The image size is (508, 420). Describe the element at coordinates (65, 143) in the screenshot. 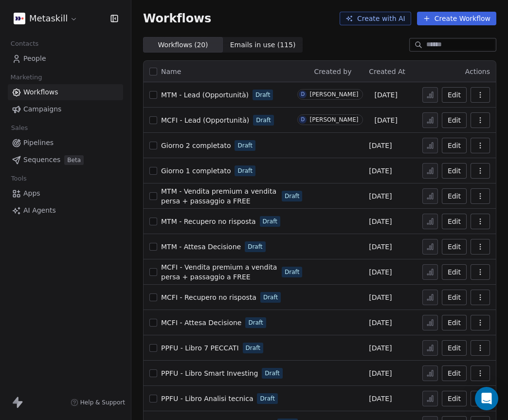

I see `a: Pipelines` at that location.